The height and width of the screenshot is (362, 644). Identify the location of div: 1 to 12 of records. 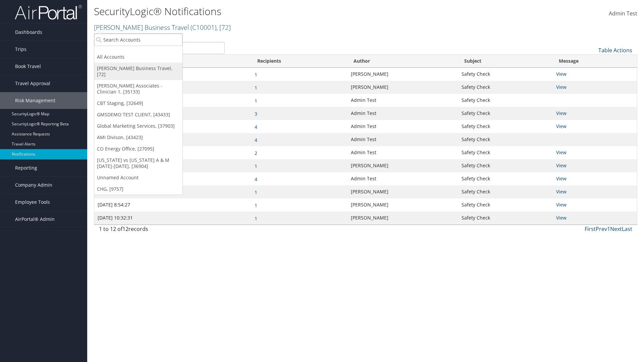
(161, 231).